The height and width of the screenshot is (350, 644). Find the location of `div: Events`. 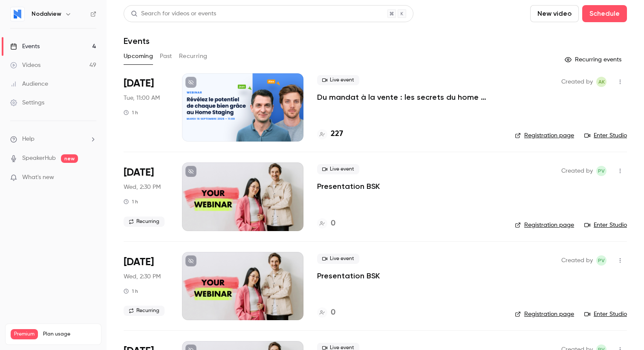

div: Events is located at coordinates (24, 47).